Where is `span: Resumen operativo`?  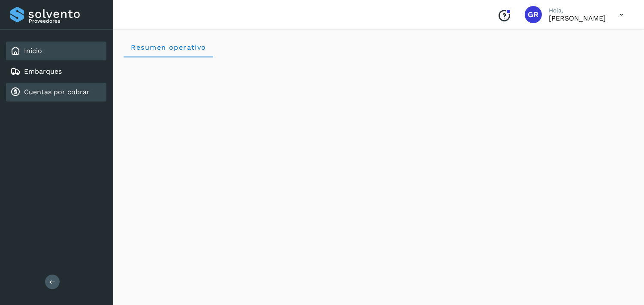 span: Resumen operativo is located at coordinates (168, 47).